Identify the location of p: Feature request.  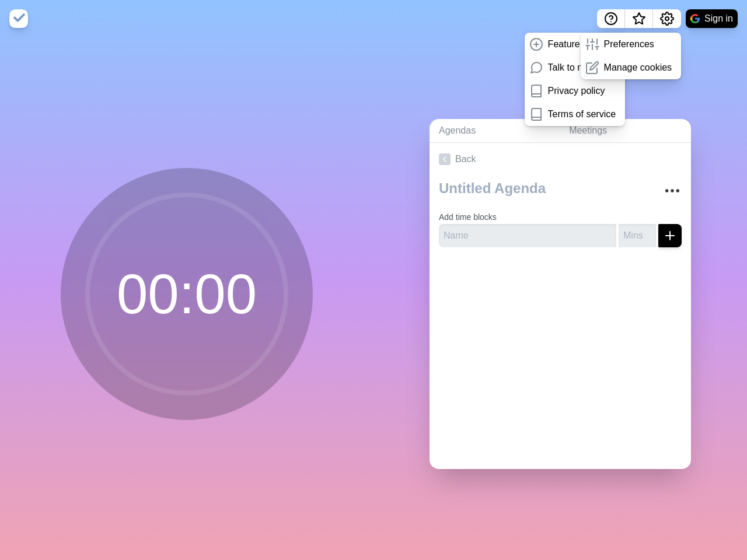
(581, 45).